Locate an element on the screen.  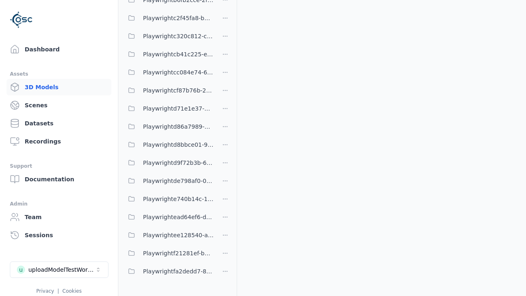
button: Playwrightd8bbce01-9637-468c-8f59-1050d21f77ba is located at coordinates (169, 145).